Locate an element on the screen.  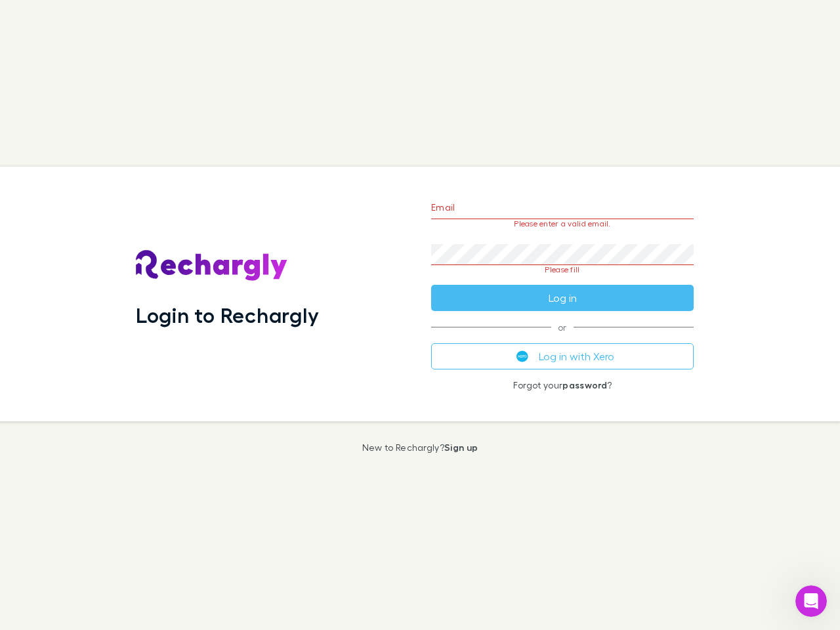
a: Sign up is located at coordinates (461, 447).